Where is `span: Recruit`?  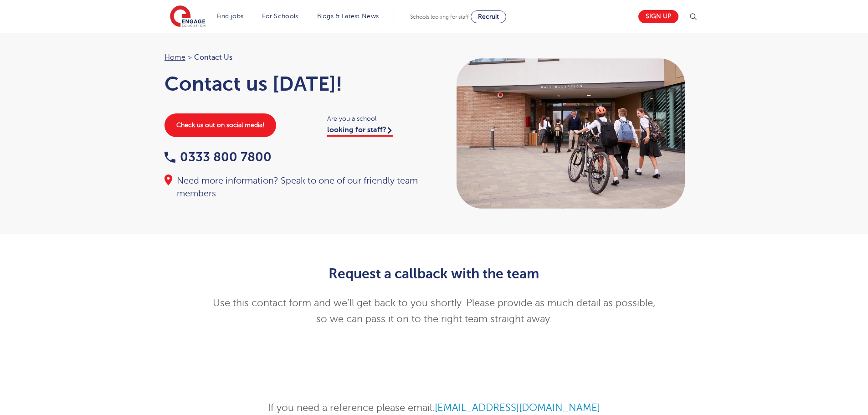 span: Recruit is located at coordinates (489, 17).